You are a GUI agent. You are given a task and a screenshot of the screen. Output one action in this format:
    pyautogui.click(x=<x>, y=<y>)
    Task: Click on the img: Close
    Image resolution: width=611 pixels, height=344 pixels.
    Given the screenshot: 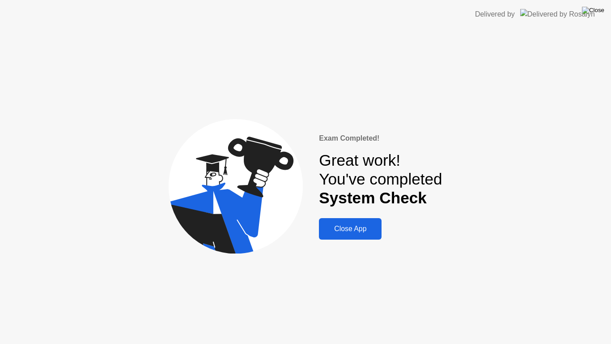 What is the action you would take?
    pyautogui.click(x=593, y=10)
    